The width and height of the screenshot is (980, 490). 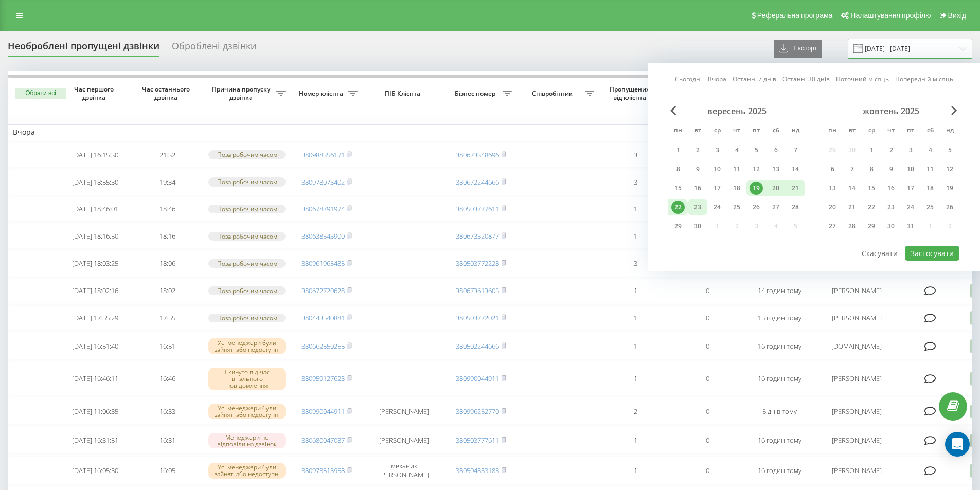 What do you see at coordinates (957, 444) in the screenshot?
I see `div: Open Intercom Messenger` at bounding box center [957, 444].